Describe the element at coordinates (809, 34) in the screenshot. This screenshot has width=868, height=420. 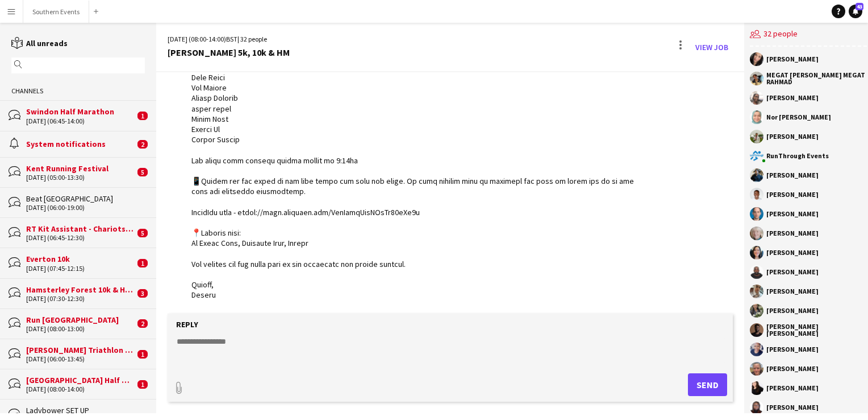
I see `div: 32 people` at that location.